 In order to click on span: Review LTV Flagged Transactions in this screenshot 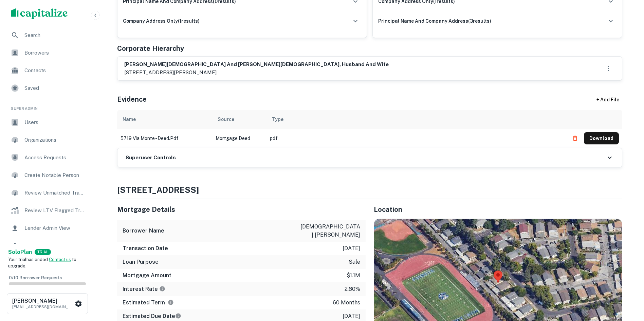, I will do `click(55, 211)`.